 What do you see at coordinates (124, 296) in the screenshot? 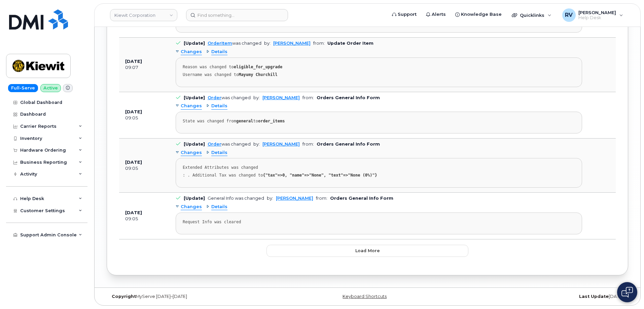
I see `strong: Copyright` at bounding box center [124, 296].